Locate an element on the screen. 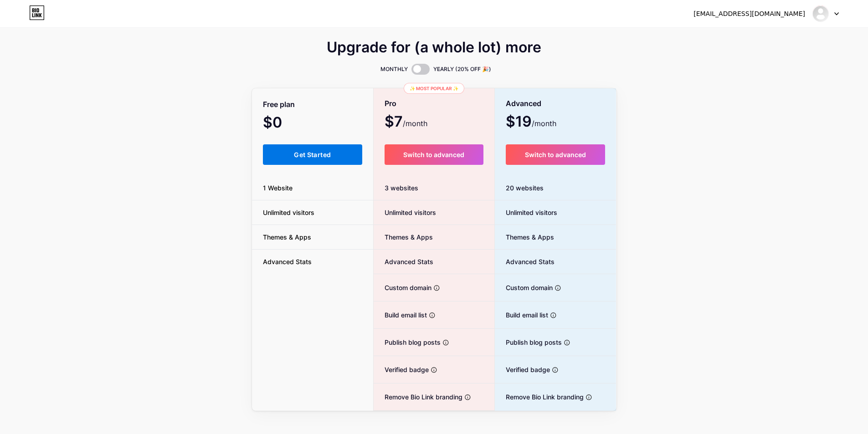  span: Pro is located at coordinates (390, 104).